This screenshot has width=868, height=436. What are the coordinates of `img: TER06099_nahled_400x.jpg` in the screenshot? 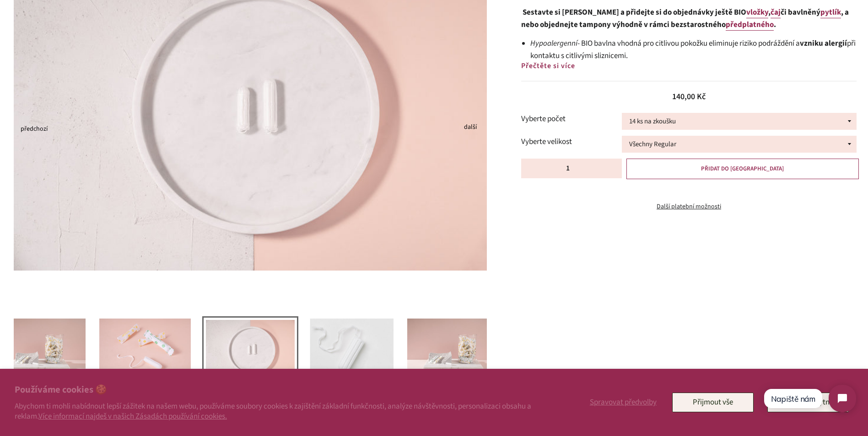 It's located at (145, 350).